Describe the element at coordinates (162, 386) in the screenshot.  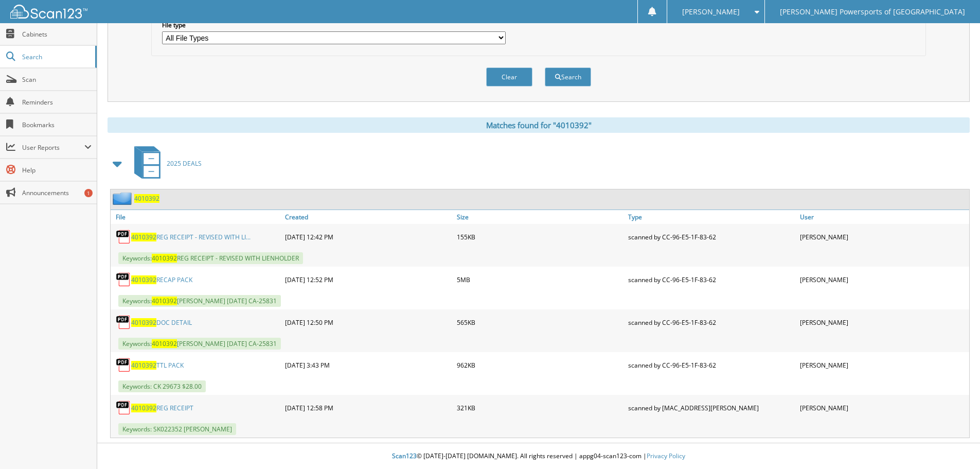
I see `span: Keywords: CK 29673 $28.00` at that location.